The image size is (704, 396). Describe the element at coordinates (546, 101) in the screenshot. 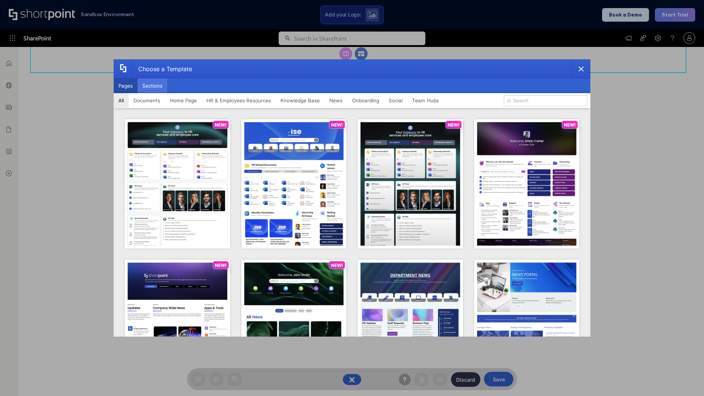

I see `input: Search` at that location.